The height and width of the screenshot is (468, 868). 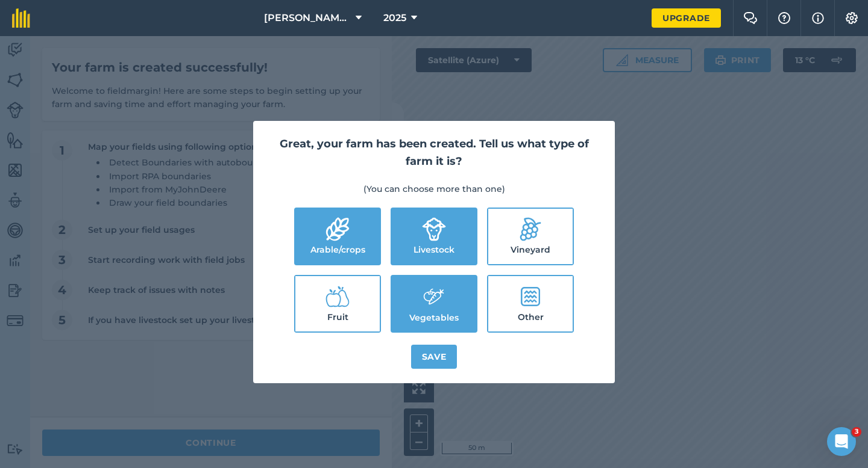 I want to click on img: A question mark icon, so click(x=784, y=18).